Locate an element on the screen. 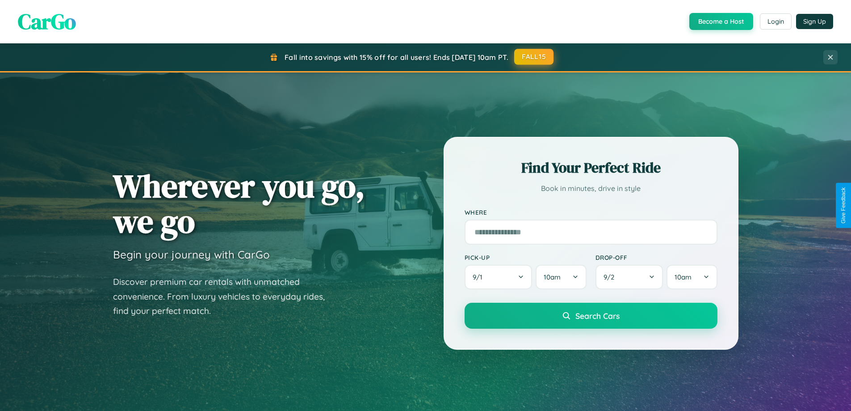 The height and width of the screenshot is (411, 851). p: Book in minutes, drive in style is located at coordinates (591, 188).